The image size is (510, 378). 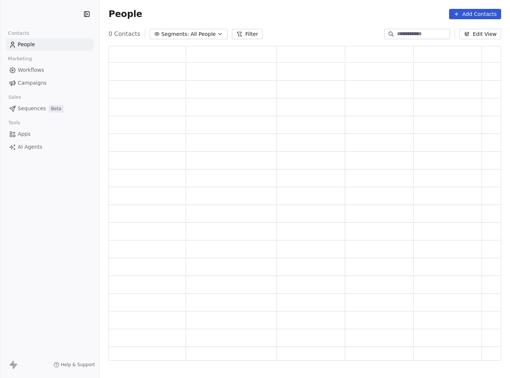 I want to click on span: Marketing, so click(x=20, y=59).